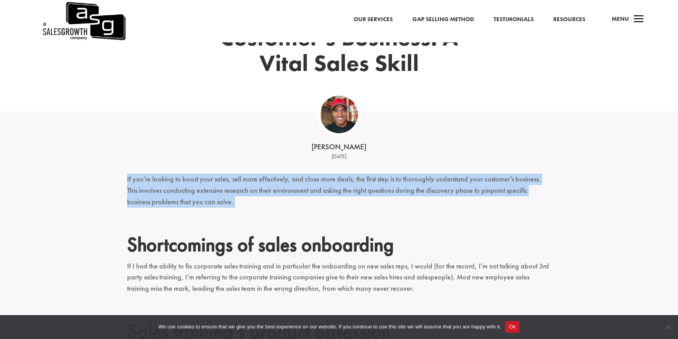 This screenshot has width=678, height=339. I want to click on a: Testimonials, so click(514, 20).